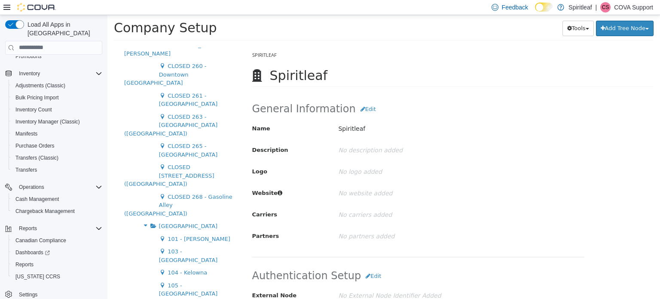 This screenshot has width=660, height=299. What do you see at coordinates (535, 12) in the screenshot?
I see `span: Dark Mode` at bounding box center [535, 12].